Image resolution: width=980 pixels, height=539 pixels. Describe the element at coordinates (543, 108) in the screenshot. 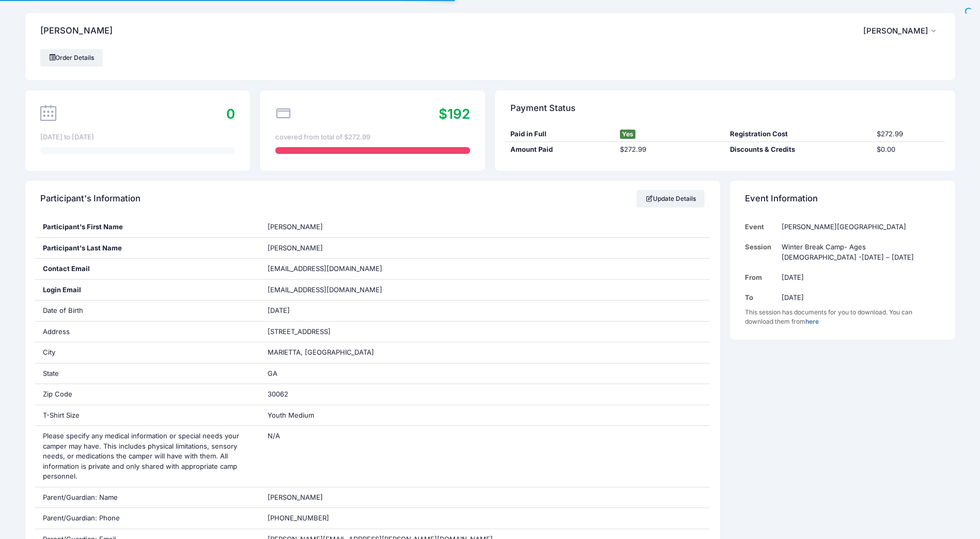

I see `h4: Payment Status` at that location.